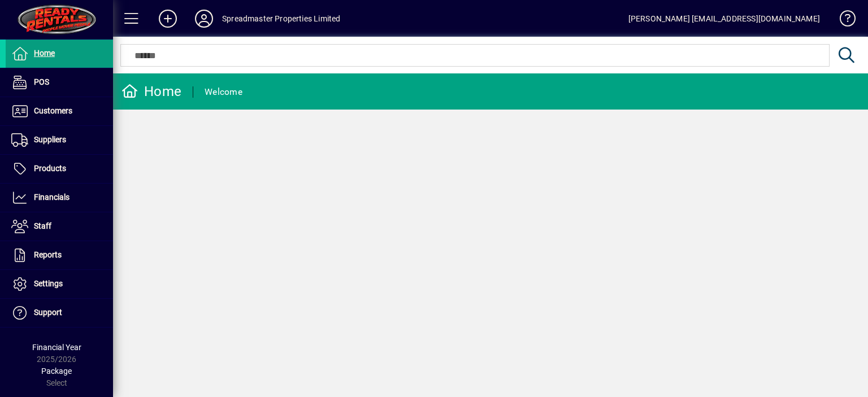 The image size is (868, 397). I want to click on a: Reports, so click(59, 255).